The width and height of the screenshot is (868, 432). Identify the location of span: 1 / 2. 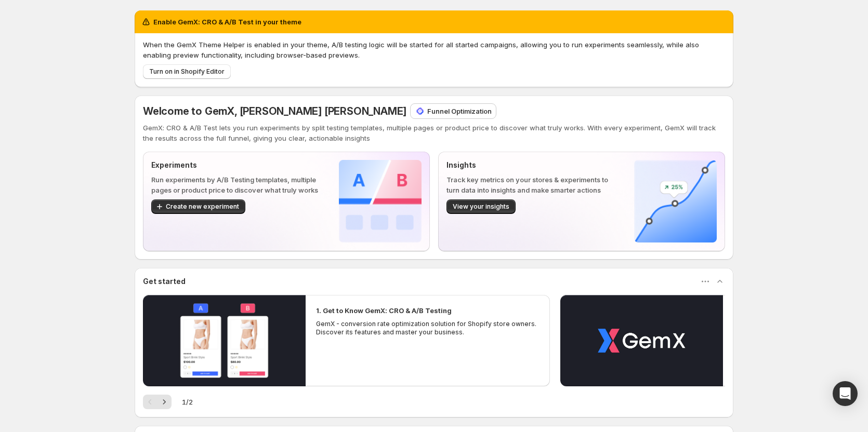
(187, 402).